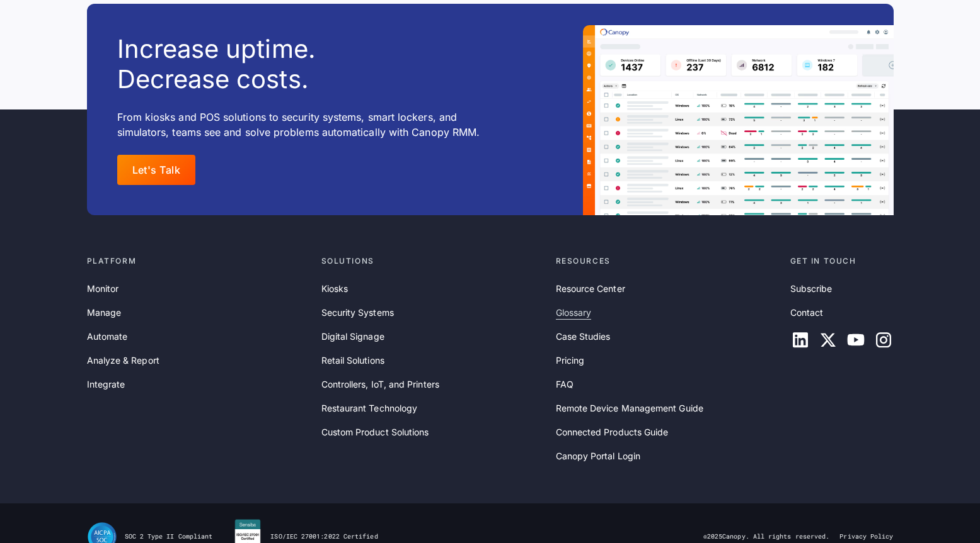 This screenshot has height=543, width=980. I want to click on h3: Increase uptime. Decrease costs., so click(216, 64).